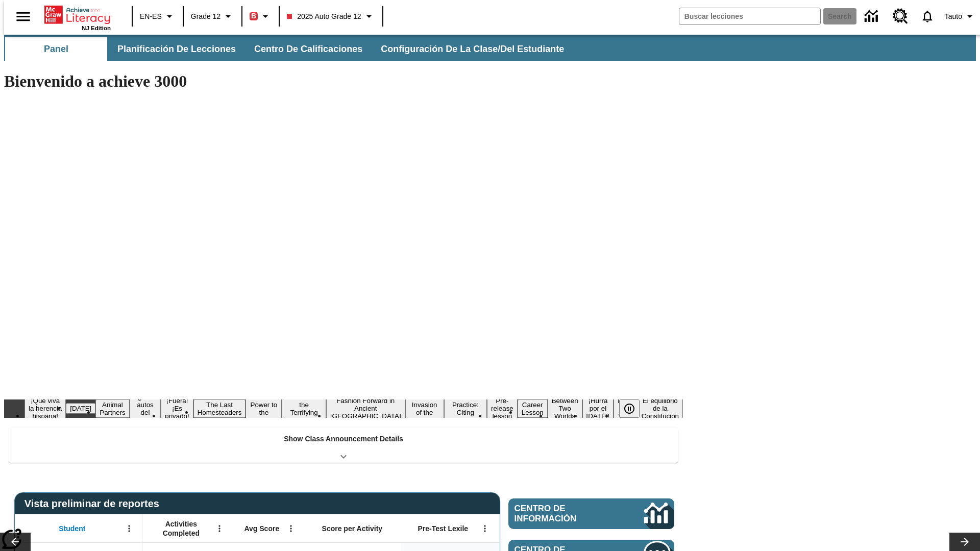  What do you see at coordinates (261, 528) in the screenshot?
I see `span: Avg Score` at bounding box center [261, 528].